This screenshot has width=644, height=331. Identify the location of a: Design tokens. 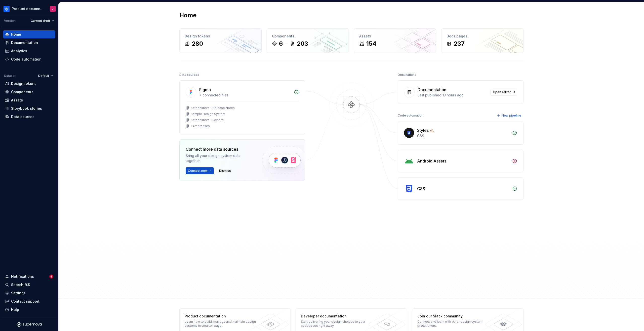
(29, 84).